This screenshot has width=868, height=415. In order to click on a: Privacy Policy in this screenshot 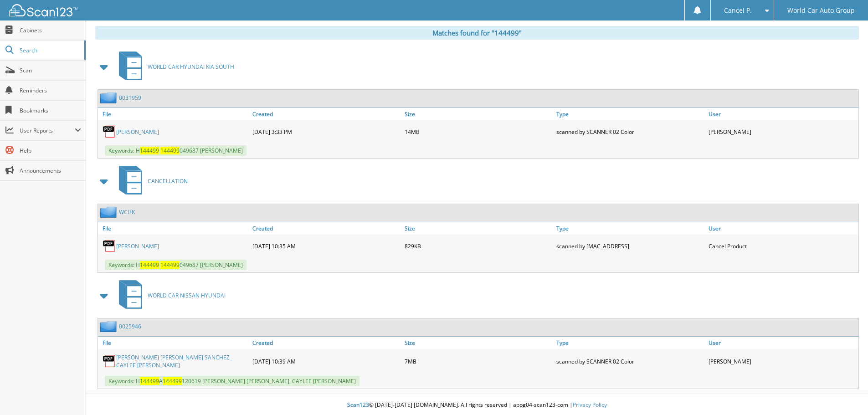, I will do `click(590, 405)`.